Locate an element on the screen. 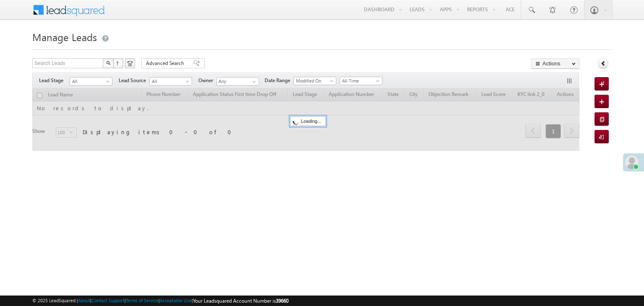 The height and width of the screenshot is (306, 644). img: Search is located at coordinates (108, 63).